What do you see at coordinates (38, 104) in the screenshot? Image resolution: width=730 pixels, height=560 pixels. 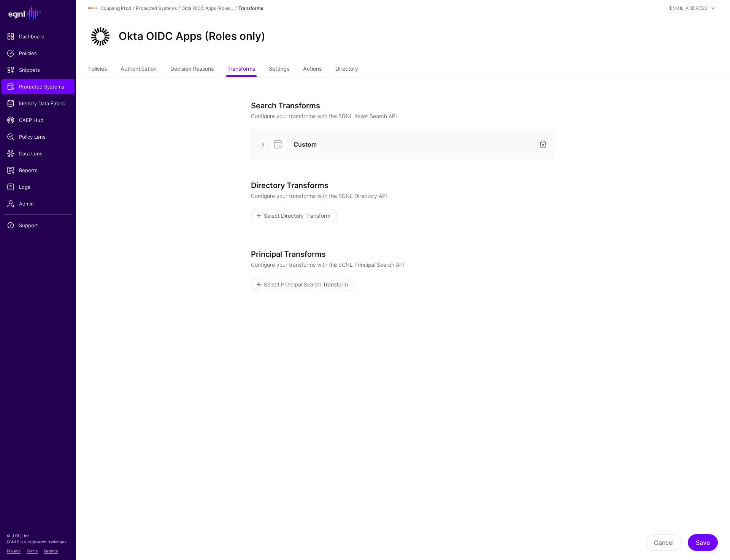 I see `a: Identity Data Fabric` at bounding box center [38, 104].